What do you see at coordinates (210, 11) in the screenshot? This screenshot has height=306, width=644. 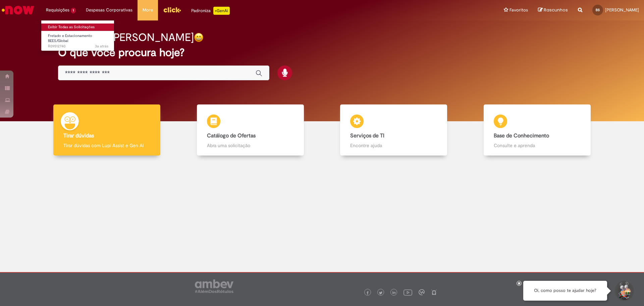 I see `div: Padroniza` at bounding box center [210, 11].